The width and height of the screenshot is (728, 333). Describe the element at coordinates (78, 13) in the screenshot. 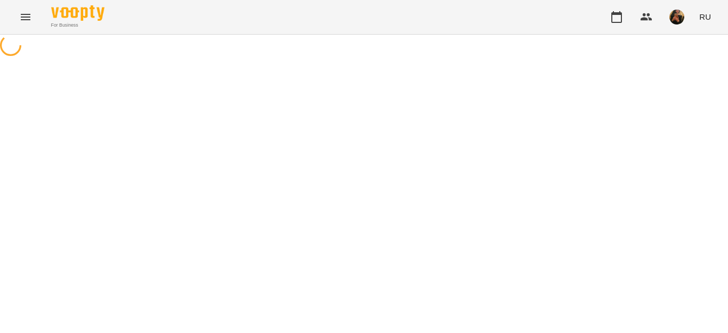

I see `img: Voopty Logo` at that location.